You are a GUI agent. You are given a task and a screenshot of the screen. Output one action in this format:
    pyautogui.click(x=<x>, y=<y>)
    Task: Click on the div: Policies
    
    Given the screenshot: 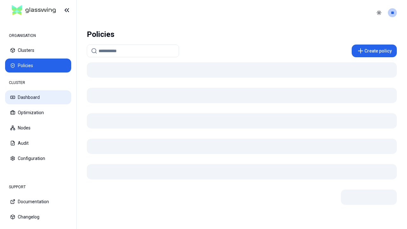 What is the action you would take?
    pyautogui.click(x=100, y=34)
    